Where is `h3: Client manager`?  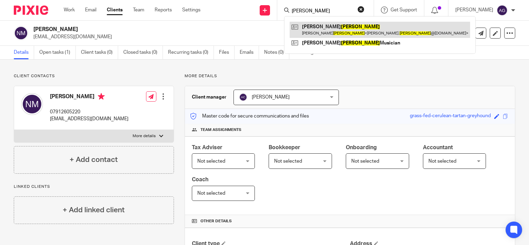
h3: Client manager is located at coordinates (209, 97).